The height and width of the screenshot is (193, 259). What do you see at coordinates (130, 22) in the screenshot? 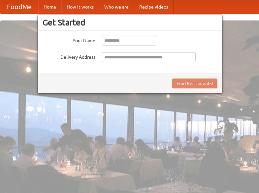
I see `h3: Get Started` at bounding box center [130, 22].